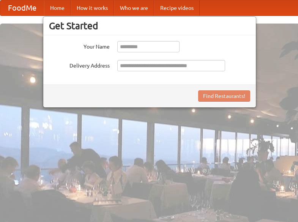 This screenshot has height=222, width=298. I want to click on a: Recipe videos, so click(177, 8).